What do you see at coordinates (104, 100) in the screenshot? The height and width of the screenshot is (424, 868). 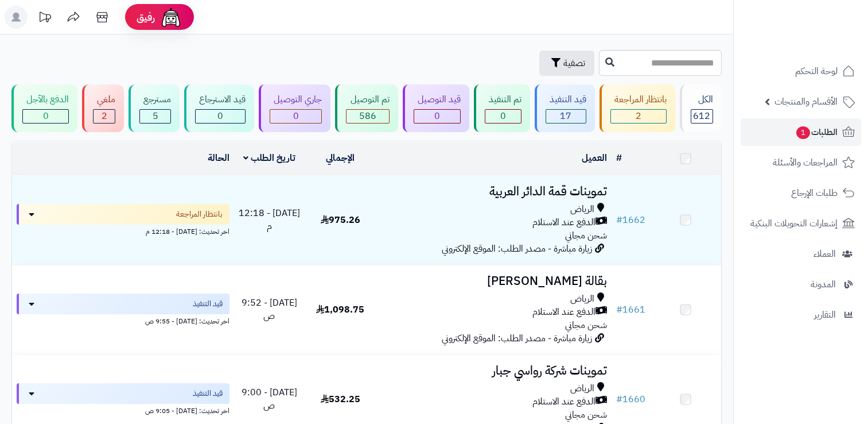 I see `div: ملغي` at bounding box center [104, 100].